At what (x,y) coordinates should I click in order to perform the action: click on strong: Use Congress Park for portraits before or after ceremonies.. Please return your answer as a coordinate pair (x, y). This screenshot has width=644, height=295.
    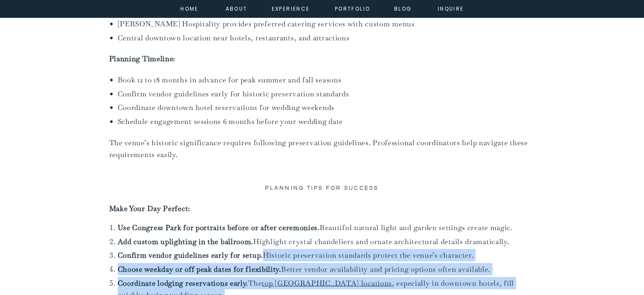
    Looking at the image, I should click on (219, 227).